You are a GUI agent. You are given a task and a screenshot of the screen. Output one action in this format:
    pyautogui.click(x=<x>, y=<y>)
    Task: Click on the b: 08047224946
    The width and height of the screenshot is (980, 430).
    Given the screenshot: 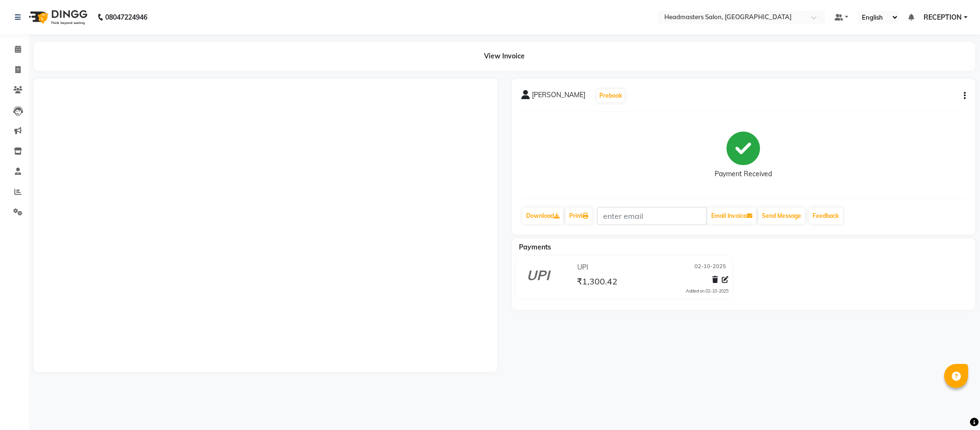 What is the action you would take?
    pyautogui.click(x=126, y=17)
    